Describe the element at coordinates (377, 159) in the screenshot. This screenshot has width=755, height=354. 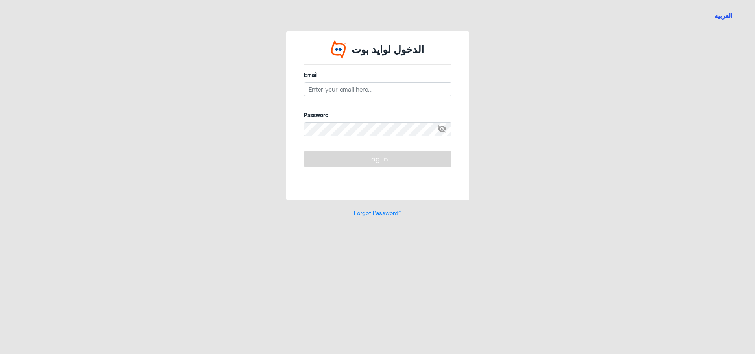
I see `button: Log In` at that location.